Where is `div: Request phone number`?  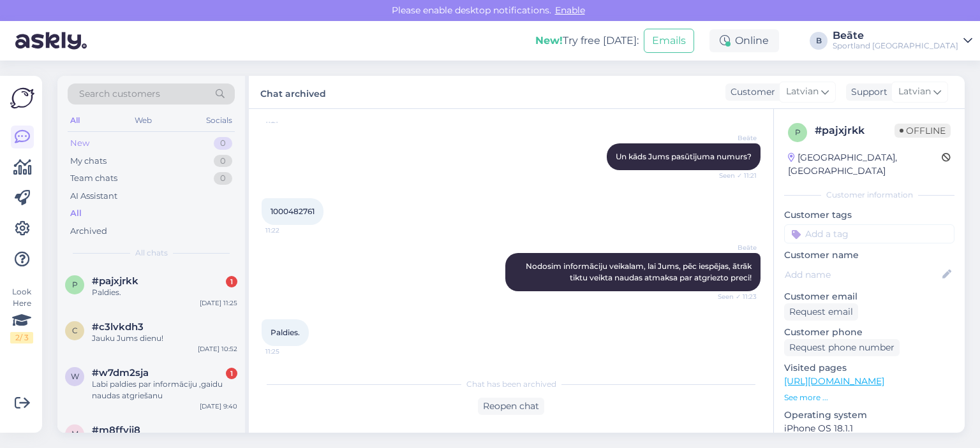
div: Request phone number is located at coordinates (841, 348).